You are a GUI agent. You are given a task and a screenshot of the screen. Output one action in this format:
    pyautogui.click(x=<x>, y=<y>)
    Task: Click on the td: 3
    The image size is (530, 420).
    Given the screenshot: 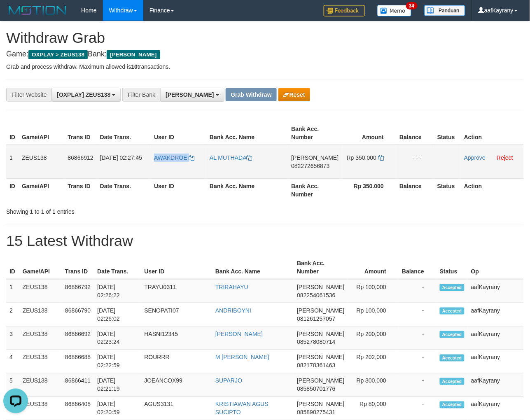 What is the action you would take?
    pyautogui.click(x=13, y=338)
    